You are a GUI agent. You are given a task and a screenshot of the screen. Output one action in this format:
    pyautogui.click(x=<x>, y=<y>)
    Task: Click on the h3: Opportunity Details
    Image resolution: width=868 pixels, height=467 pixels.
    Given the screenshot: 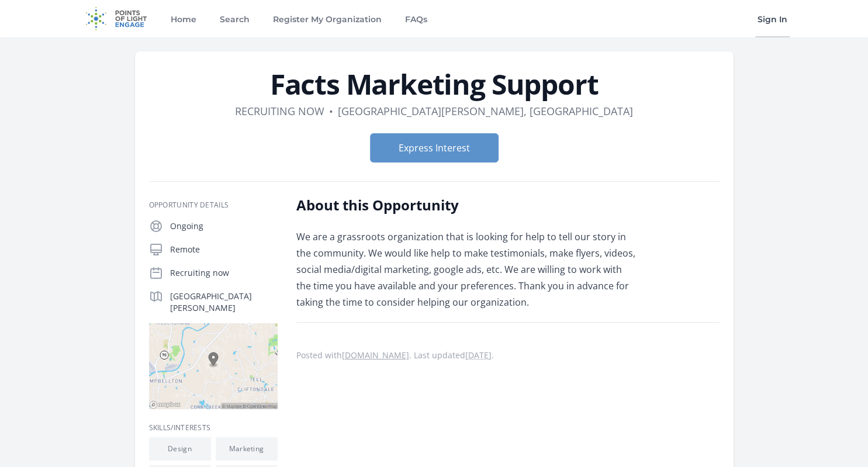 What is the action you would take?
    pyautogui.click(x=213, y=205)
    